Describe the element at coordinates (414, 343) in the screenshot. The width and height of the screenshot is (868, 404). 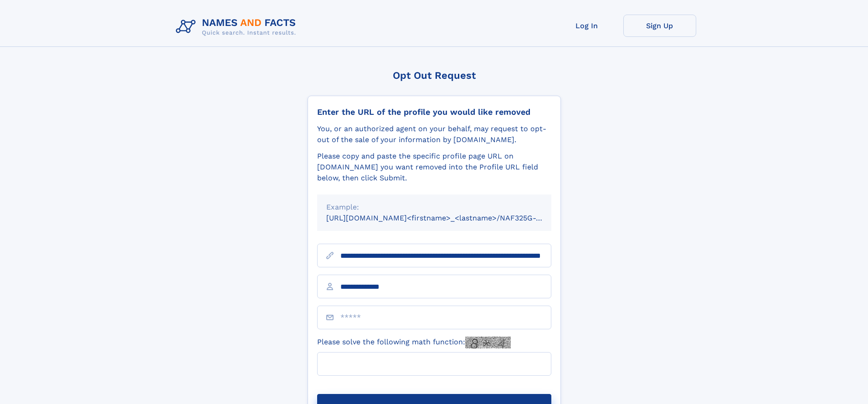
I see `label: Please solve the following math function:` at that location.